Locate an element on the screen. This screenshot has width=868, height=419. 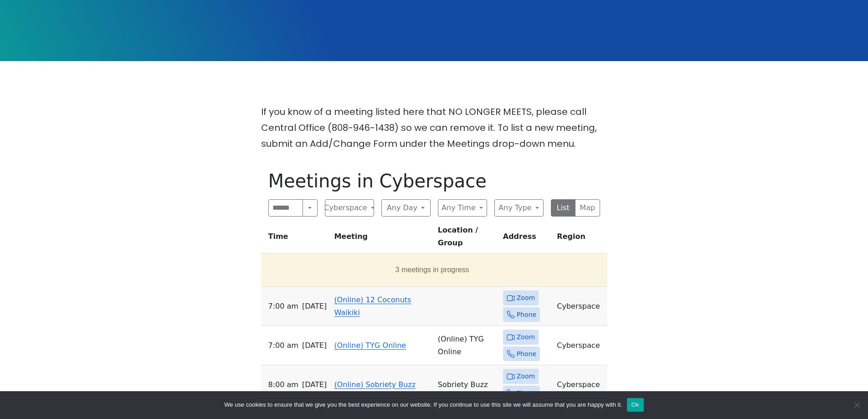
p: If you know of a meeting listed here that NO LONGER MEETS, please call Central Office (808-946-14... is located at coordinates (434, 127).